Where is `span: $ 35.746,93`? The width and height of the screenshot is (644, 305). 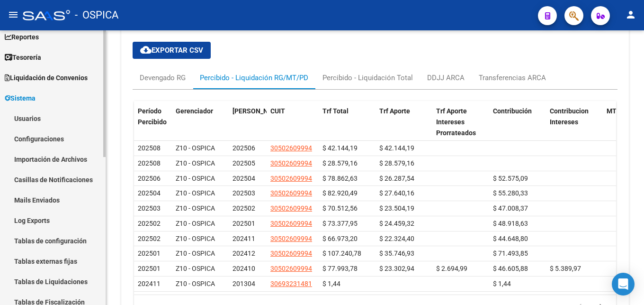
span: $ 35.746,93 is located at coordinates (397, 253).